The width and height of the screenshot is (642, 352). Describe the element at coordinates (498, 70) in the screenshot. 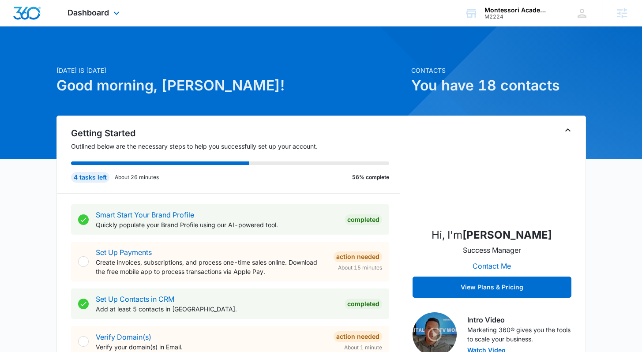

I see `p: Contacts` at that location.